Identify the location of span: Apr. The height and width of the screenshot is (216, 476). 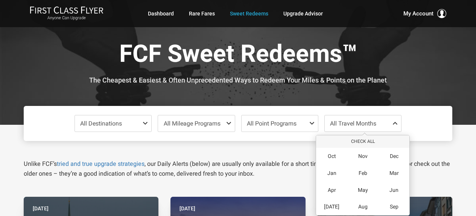
(332, 190).